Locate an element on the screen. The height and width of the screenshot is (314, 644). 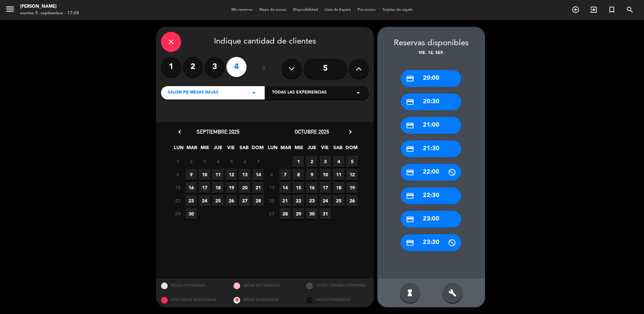
div: 22:30 is located at coordinates (431, 195).